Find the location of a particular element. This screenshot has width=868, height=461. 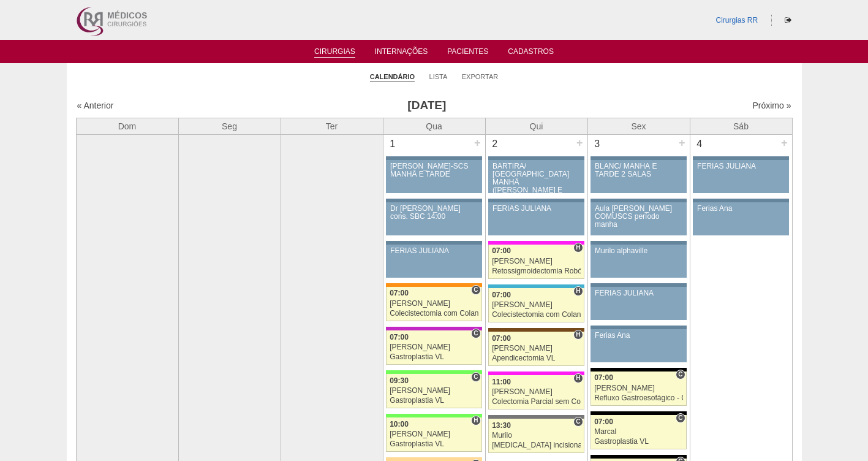

span: 11:00 is located at coordinates (501, 382).